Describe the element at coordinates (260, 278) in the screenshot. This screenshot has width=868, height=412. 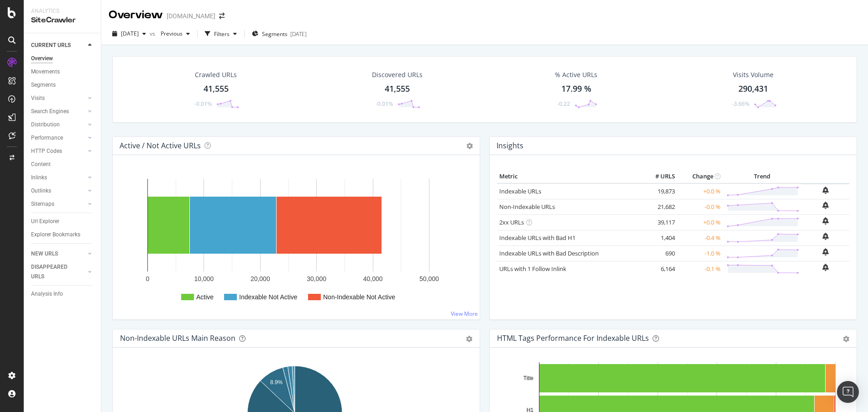
I see `text: 20,000` at that location.